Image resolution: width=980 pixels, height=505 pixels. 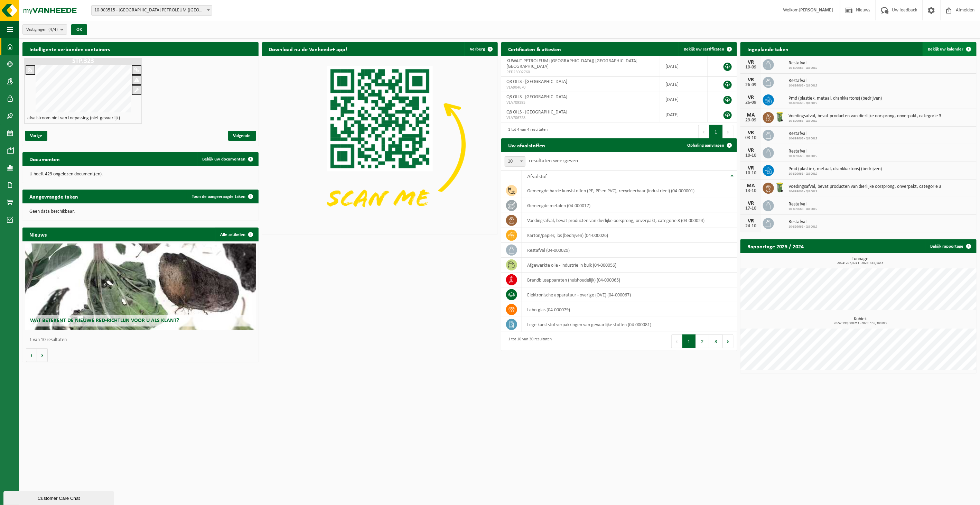 I want to click on div: 29-09, so click(x=751, y=121).